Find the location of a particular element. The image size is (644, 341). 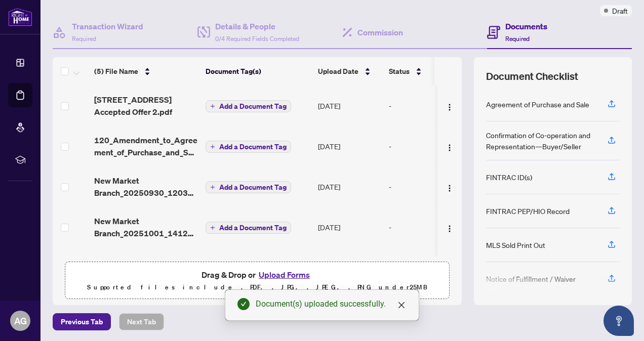

th: Upload Date is located at coordinates (349, 71).